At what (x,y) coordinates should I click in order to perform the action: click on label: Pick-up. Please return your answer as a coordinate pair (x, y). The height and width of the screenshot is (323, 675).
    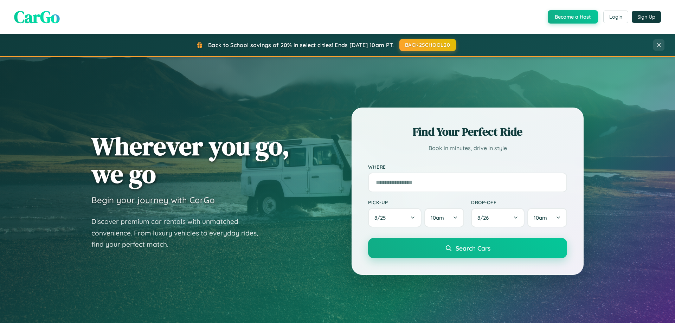
    Looking at the image, I should click on (416, 202).